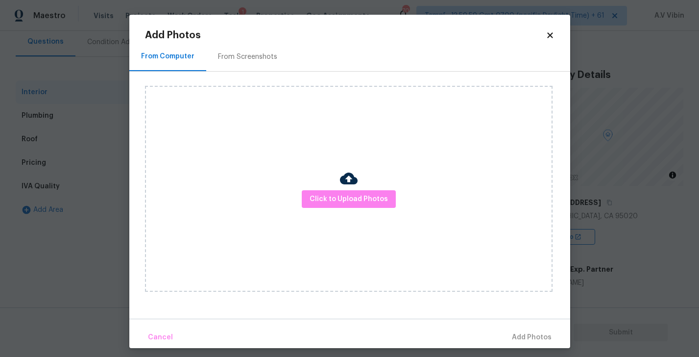 This screenshot has width=699, height=357. What do you see at coordinates (349, 178) in the screenshot?
I see `img: Cloud Upload Icon` at bounding box center [349, 178].